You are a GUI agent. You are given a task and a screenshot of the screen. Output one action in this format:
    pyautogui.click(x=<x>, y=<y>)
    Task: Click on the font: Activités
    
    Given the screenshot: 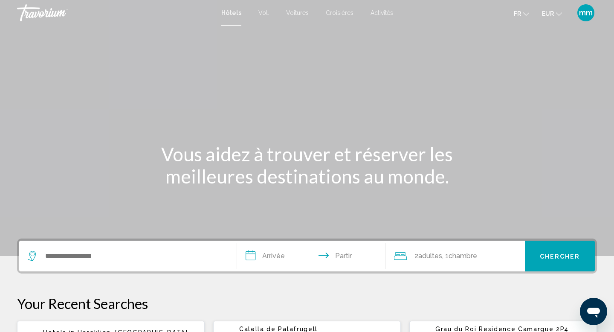 What is the action you would take?
    pyautogui.click(x=382, y=13)
    